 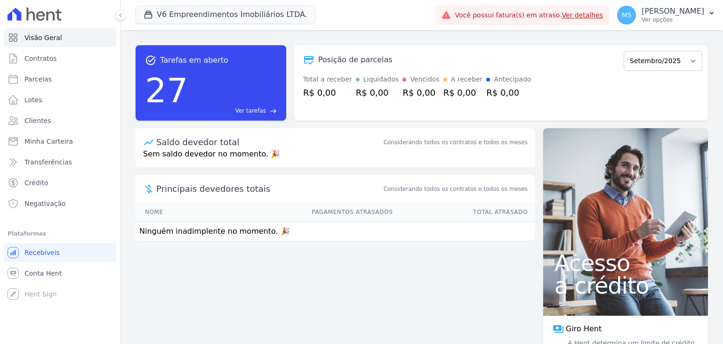 I want to click on a: Visão Geral, so click(x=60, y=38).